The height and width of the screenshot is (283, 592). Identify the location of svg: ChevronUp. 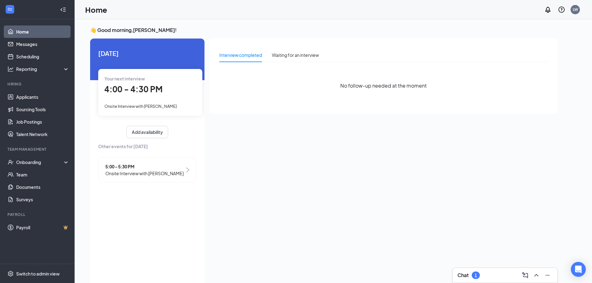
(536, 275).